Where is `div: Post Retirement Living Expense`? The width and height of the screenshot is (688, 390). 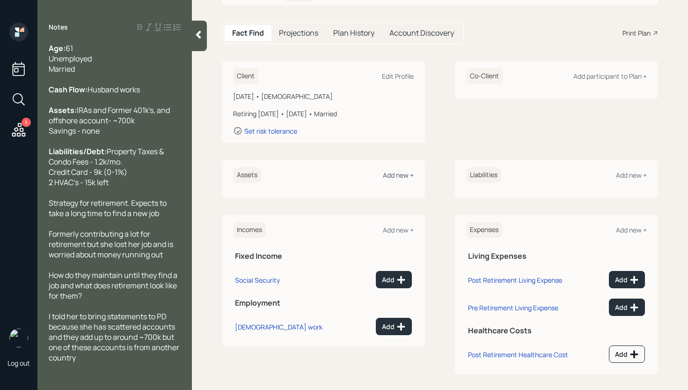 div: Post Retirement Living Expense is located at coordinates (515, 280).